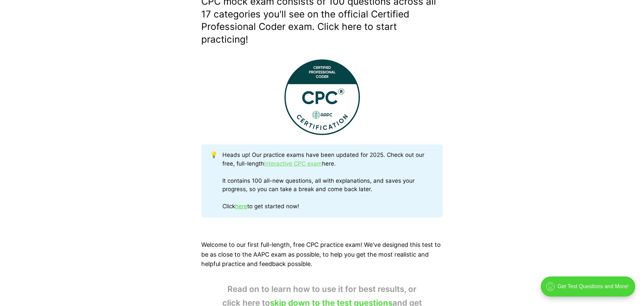 This screenshot has width=644, height=306. What do you see at coordinates (322, 97) in the screenshot?
I see `img: This Certified Professional Coder (CPC) Practice Exam contains 100 full-length test questions!` at bounding box center [322, 97].